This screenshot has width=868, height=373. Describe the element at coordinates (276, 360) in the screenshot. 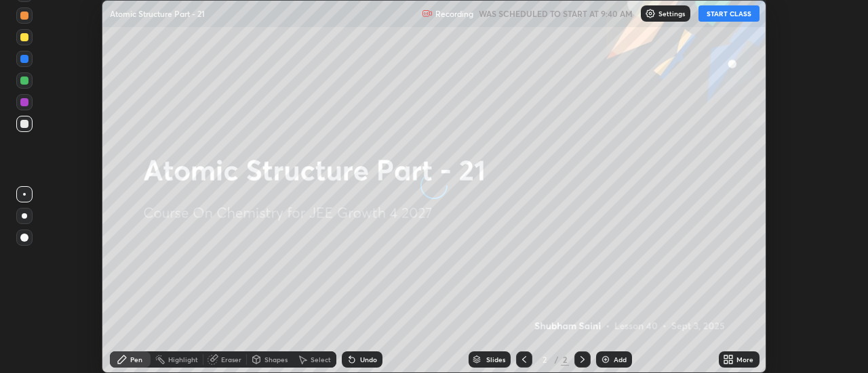

I see `div: Shapes` at that location.